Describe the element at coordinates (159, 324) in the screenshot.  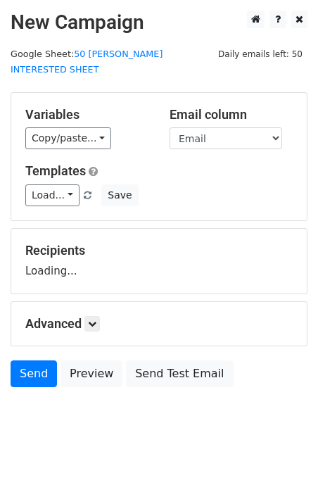
I see `h5: Advanced` at that location.